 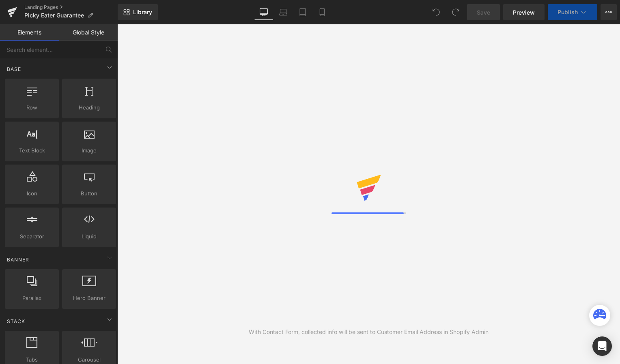 What do you see at coordinates (14, 69) in the screenshot?
I see `span: Base` at bounding box center [14, 69].